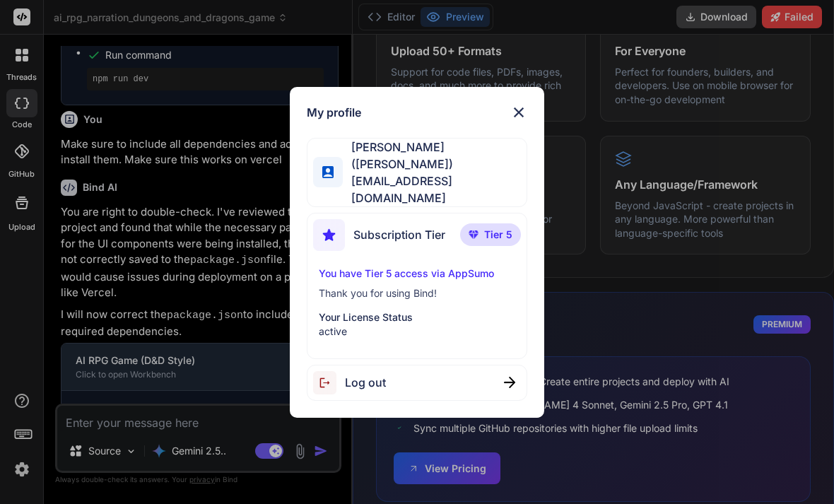 The image size is (834, 504). What do you see at coordinates (417, 332) in the screenshot?
I see `p: active` at bounding box center [417, 332].